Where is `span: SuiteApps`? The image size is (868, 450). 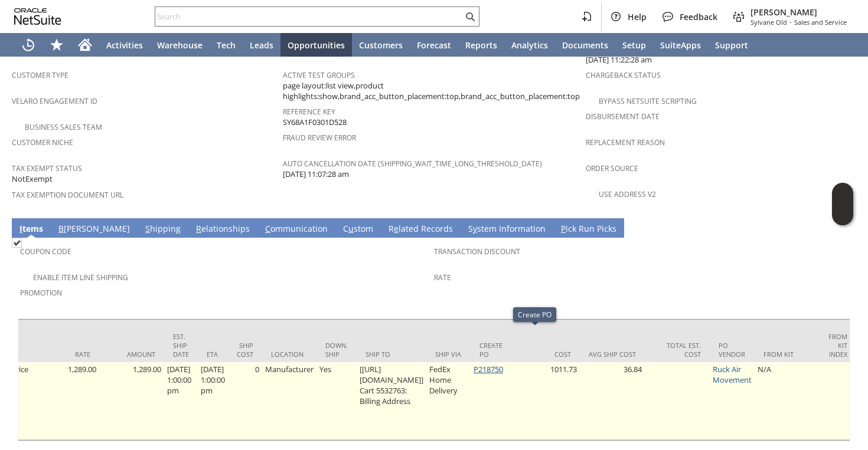
span: SuiteApps is located at coordinates (680, 45).